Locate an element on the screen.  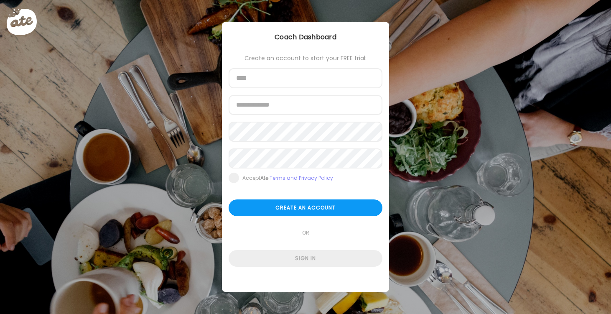
span: or is located at coordinates (305, 233).